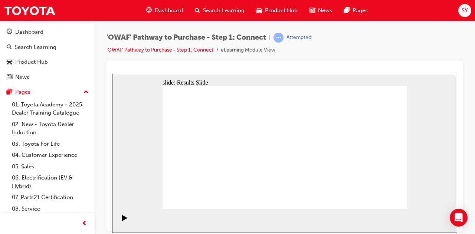  Describe the element at coordinates (50, 209) in the screenshot. I see `a: 08. Service` at that location.